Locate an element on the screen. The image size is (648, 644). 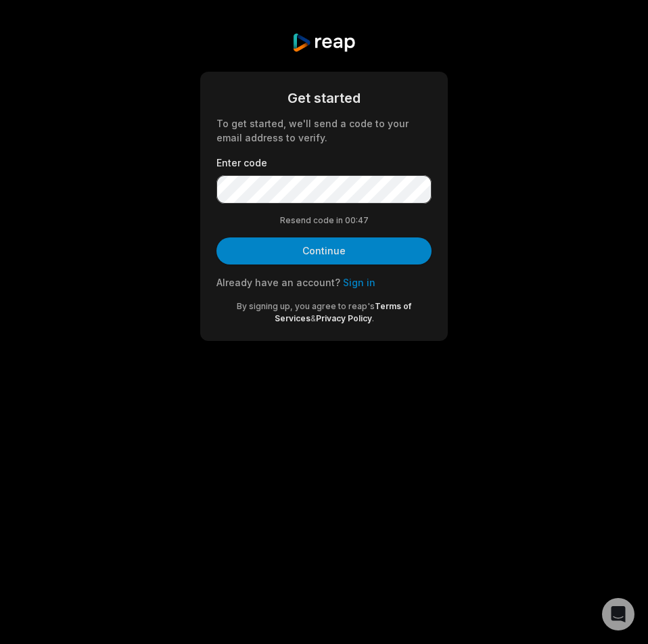
span: Already have an account? is located at coordinates (278, 282).